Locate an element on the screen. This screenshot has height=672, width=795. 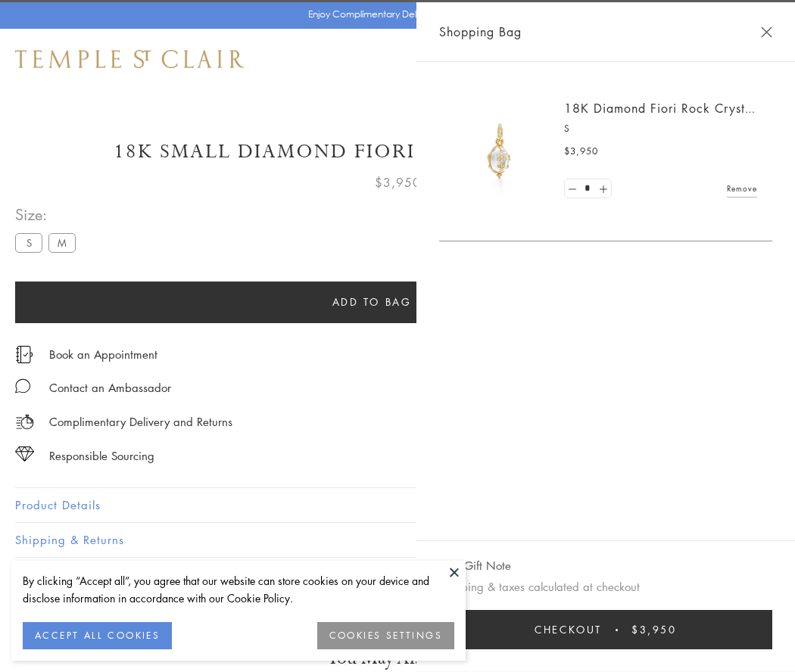
div: Responsible Sourcing is located at coordinates (101, 455).